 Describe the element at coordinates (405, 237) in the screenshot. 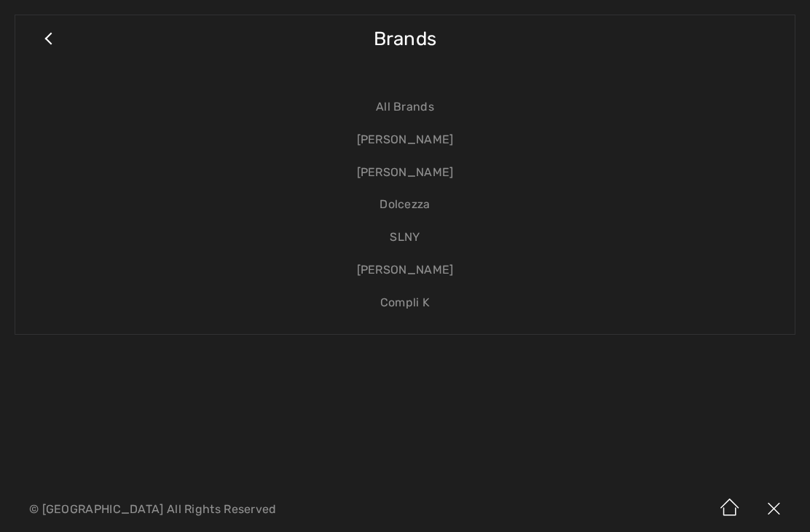

I see `a: SLNY` at that location.